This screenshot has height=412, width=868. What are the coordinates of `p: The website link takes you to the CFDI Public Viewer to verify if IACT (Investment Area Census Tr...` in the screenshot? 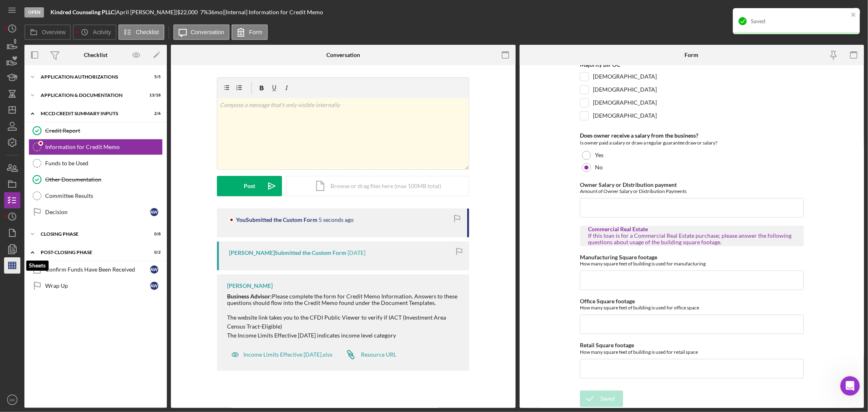 It's located at (344, 322).